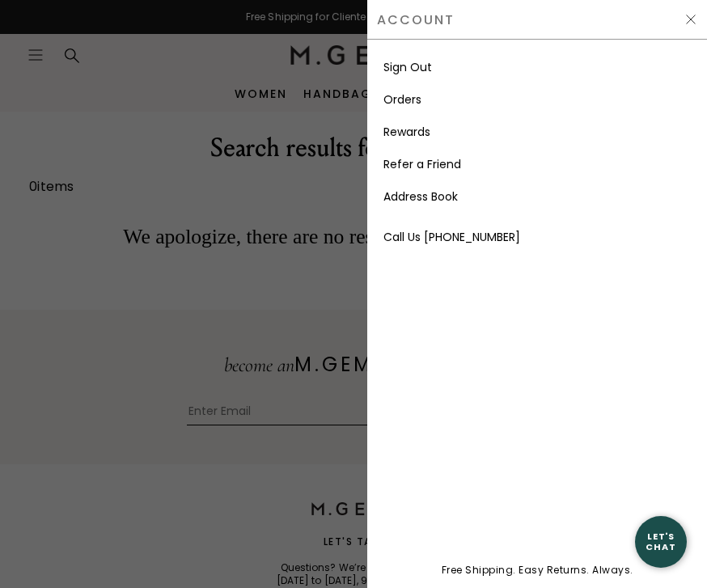 This screenshot has height=588, width=707. Describe the element at coordinates (407, 132) in the screenshot. I see `a: Rewards` at that location.